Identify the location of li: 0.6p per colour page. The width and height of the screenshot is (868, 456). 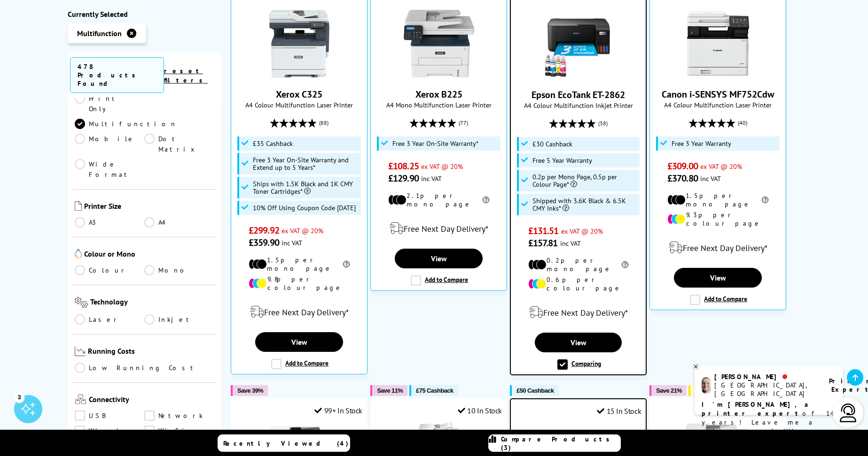
(579, 284).